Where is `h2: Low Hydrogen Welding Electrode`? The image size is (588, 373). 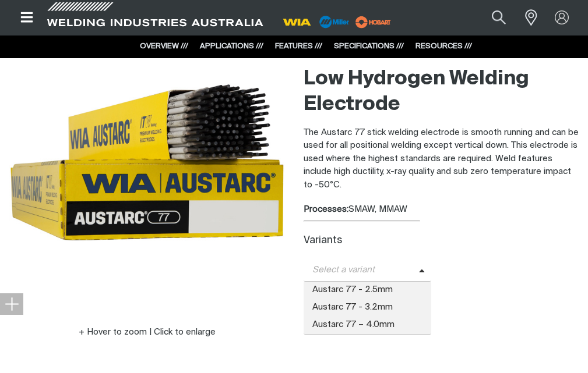 h2: Low Hydrogen Welding Electrode is located at coordinates (441, 92).